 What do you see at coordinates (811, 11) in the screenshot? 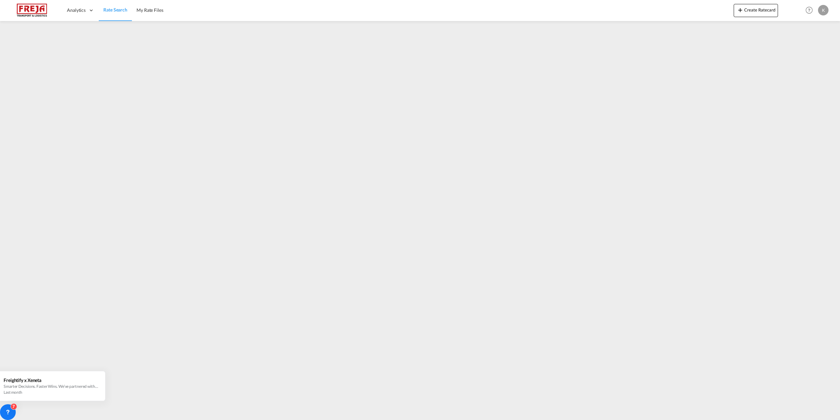
I see `div: Help` at bounding box center [811, 11].